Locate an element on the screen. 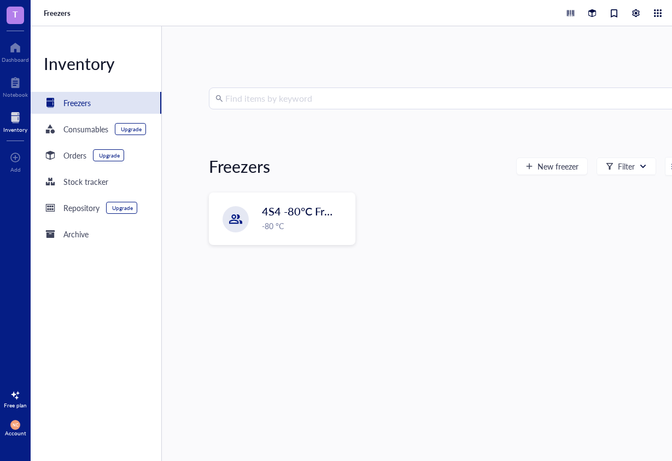 This screenshot has width=672, height=461. span: NC is located at coordinates (15, 425).